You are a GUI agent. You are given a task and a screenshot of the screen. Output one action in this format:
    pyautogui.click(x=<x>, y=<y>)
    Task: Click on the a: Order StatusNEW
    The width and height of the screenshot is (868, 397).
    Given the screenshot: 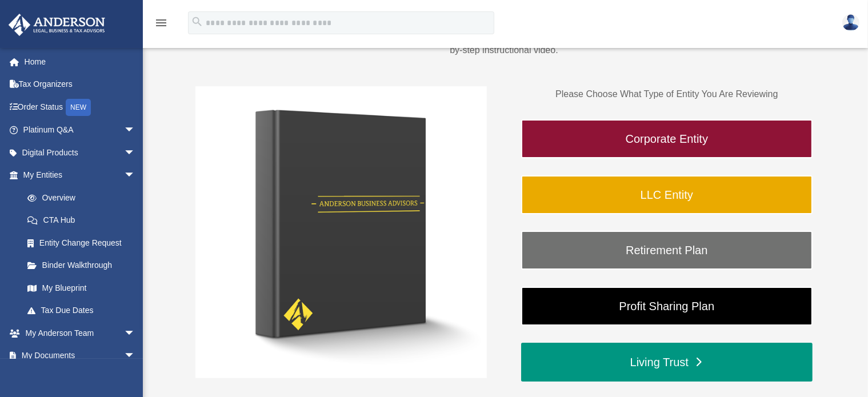 What is the action you would take?
    pyautogui.click(x=80, y=107)
    